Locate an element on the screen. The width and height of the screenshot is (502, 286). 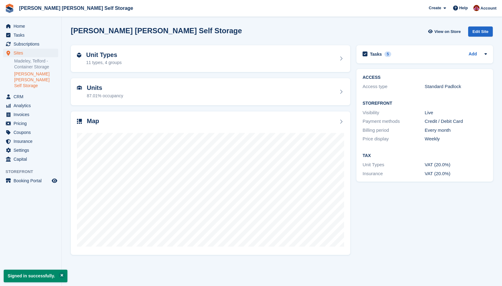
div: 87.01% occupancy is located at coordinates (105, 96).